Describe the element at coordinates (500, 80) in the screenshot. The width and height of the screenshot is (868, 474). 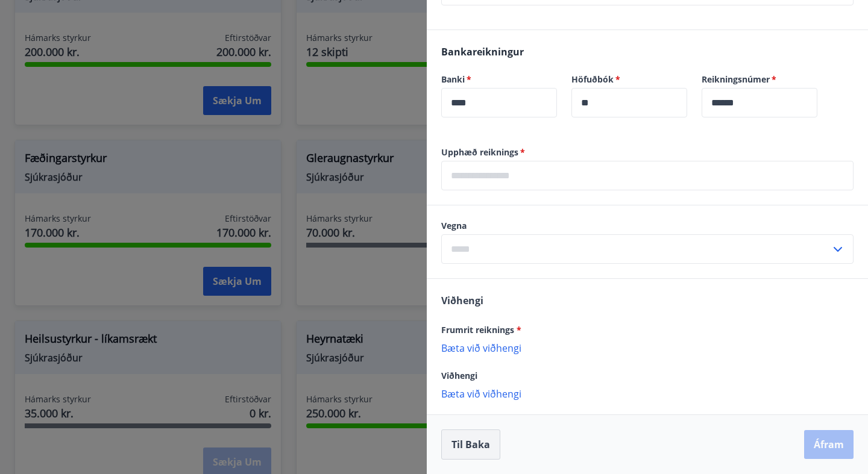
I see `label: Banki` at that location.